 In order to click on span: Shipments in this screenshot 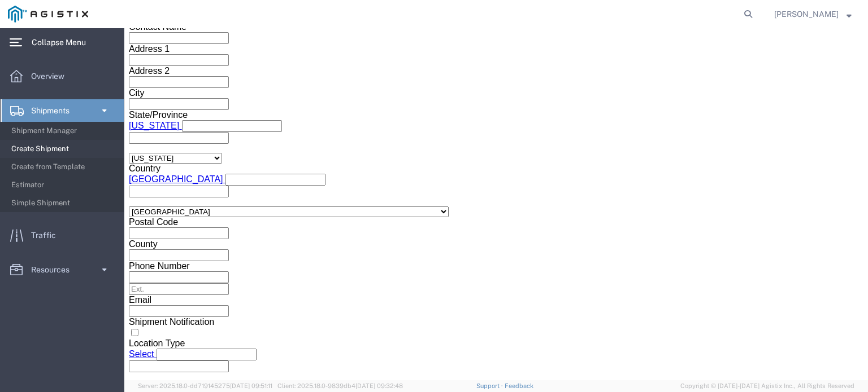, I will do `click(55, 111)`.